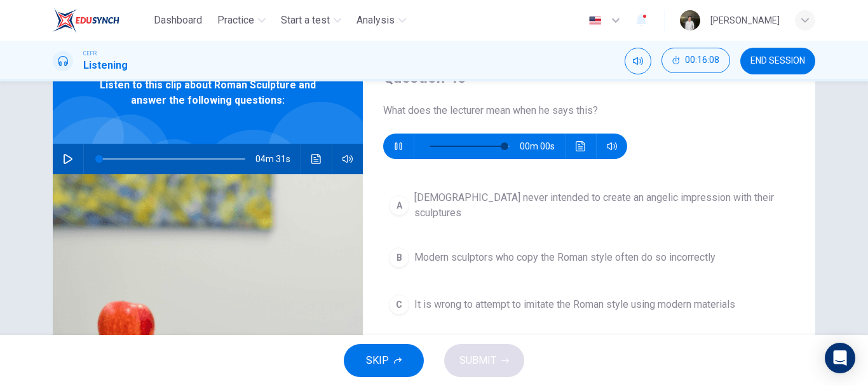  What do you see at coordinates (696, 61) in the screenshot?
I see `div: Hide` at bounding box center [696, 61].